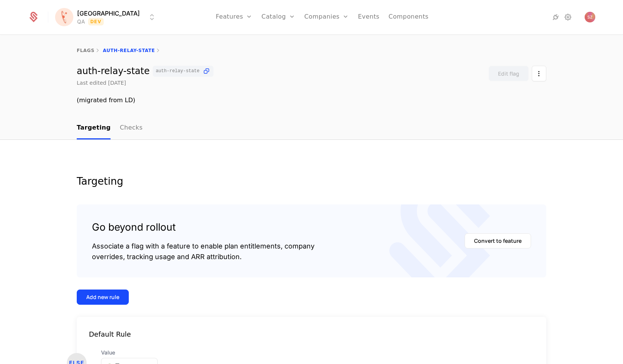 This screenshot has height=364, width=623. Describe the element at coordinates (145, 71) in the screenshot. I see `div: auth-relay-state` at that location.